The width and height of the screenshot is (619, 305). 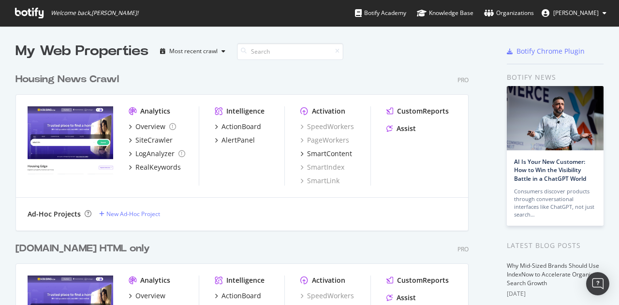 What do you see at coordinates (576, 13) in the screenshot?
I see `span: Bikash Behera` at bounding box center [576, 13].